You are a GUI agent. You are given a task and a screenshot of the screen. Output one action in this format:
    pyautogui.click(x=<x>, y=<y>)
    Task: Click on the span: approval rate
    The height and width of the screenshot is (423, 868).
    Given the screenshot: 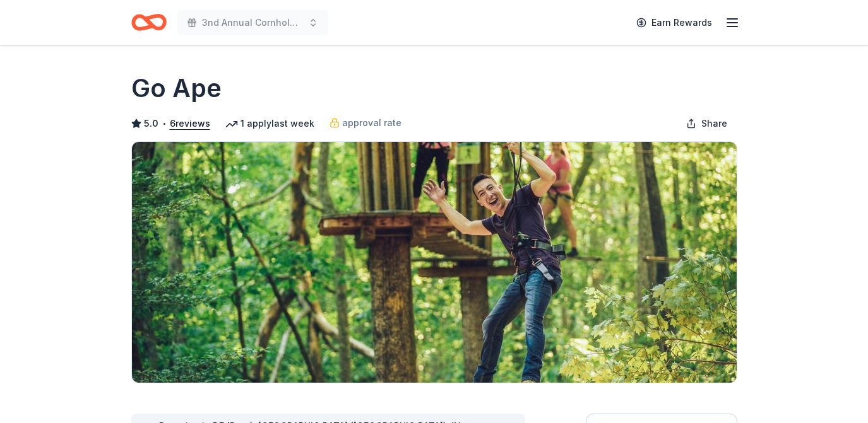 What is the action you would take?
    pyautogui.click(x=372, y=123)
    